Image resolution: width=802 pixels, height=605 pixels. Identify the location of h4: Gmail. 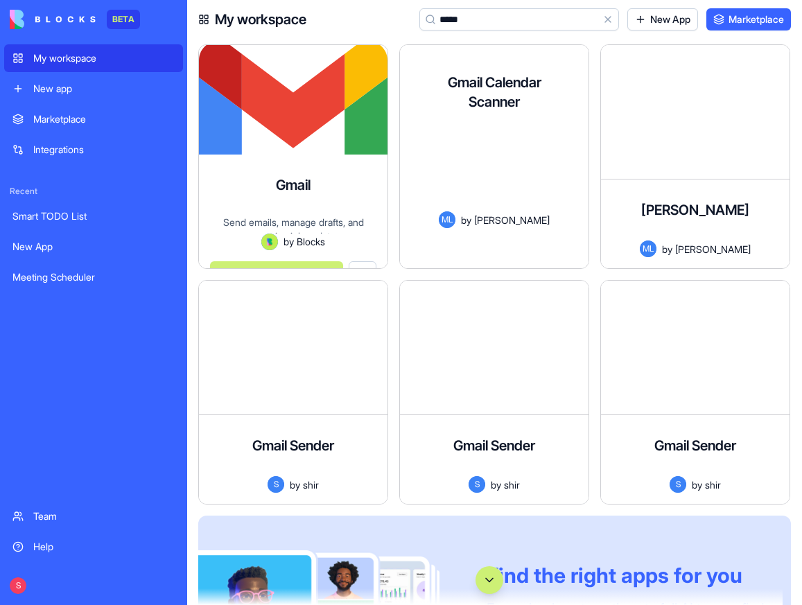
(293, 185).